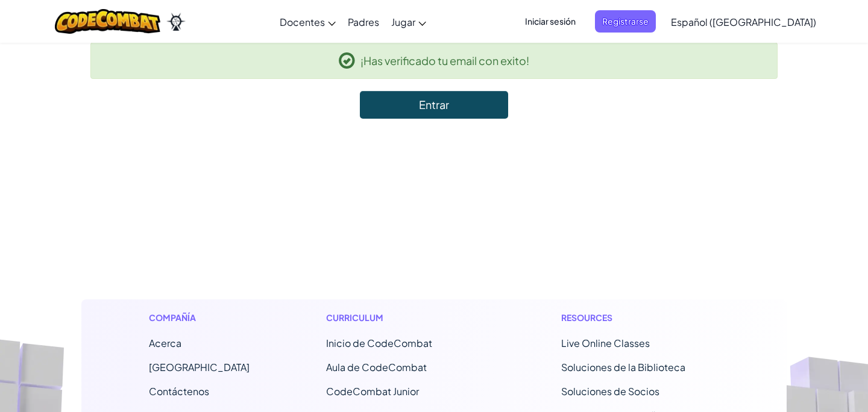 The height and width of the screenshot is (412, 868). Describe the element at coordinates (308, 22) in the screenshot. I see `a: Docentes` at that location.